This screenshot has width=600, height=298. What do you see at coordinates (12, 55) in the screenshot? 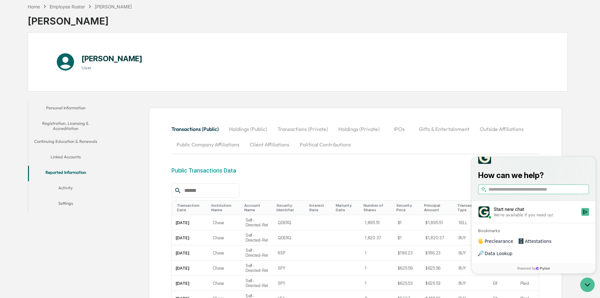
I see `img: 1746055101610-c473b297-6a78-478c-a979-82029cc54cd1` at bounding box center [12, 55].